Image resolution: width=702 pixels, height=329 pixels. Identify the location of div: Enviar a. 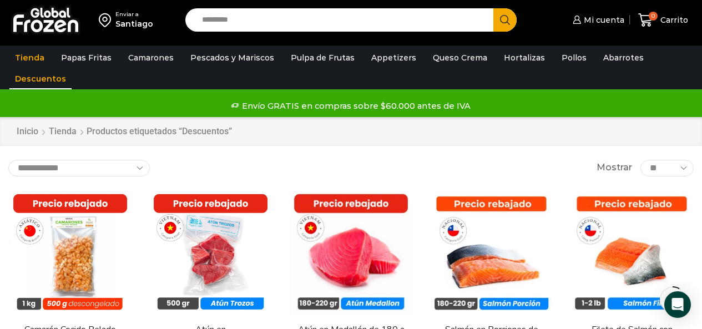
(134, 14).